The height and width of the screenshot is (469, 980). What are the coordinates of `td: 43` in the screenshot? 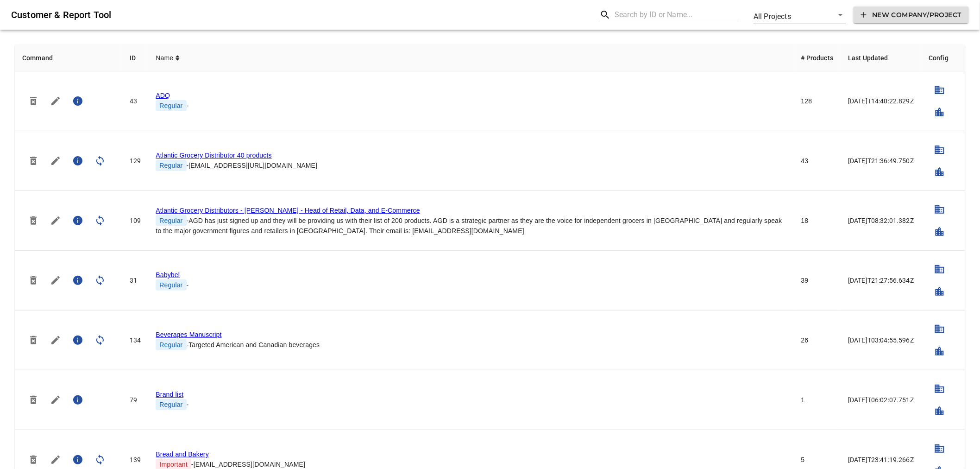 It's located at (135, 101).